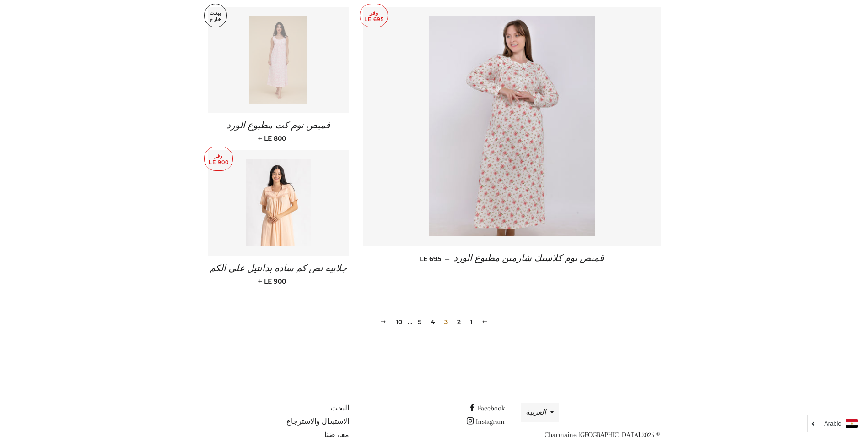 Image resolution: width=868 pixels, height=437 pixels. Describe the element at coordinates (512, 258) in the screenshot. I see `a: قميص نوم كلاسيك شارمين مطبوع الورد — LE 695` at that location.